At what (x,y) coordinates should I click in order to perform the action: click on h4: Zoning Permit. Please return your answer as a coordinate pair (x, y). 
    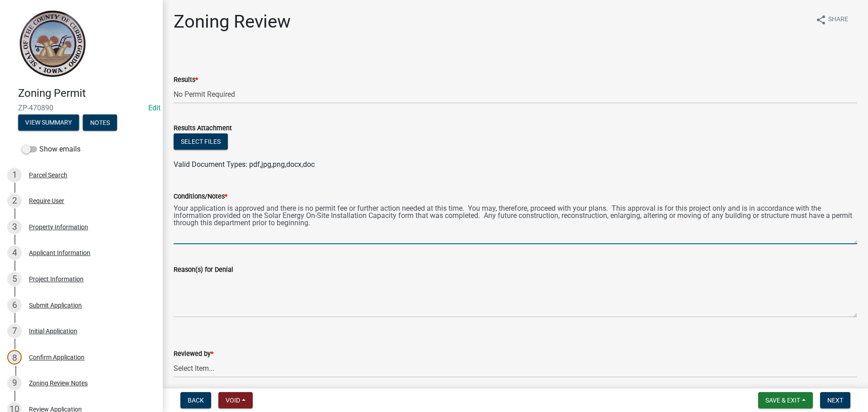
    Looking at the image, I should click on (87, 93).